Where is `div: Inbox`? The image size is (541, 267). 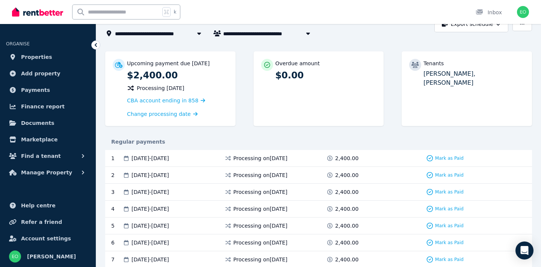 div: Inbox is located at coordinates (489, 12).